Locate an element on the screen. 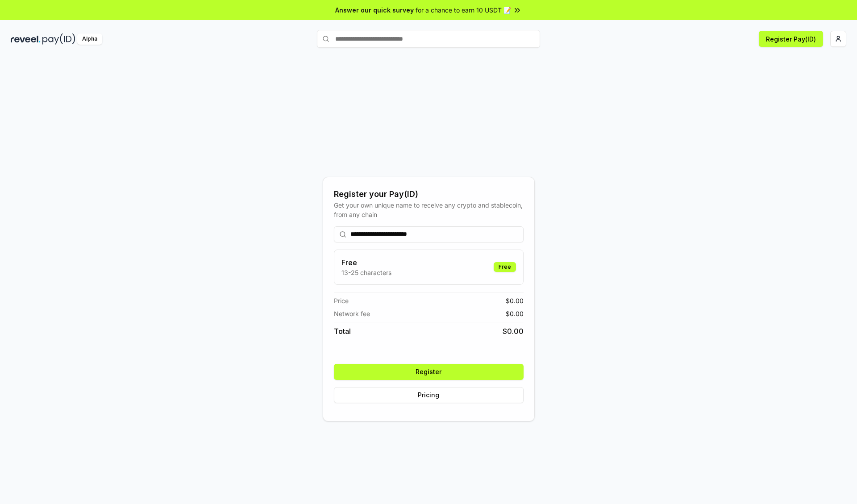 The height and width of the screenshot is (504, 857). button: Register is located at coordinates (428, 372).